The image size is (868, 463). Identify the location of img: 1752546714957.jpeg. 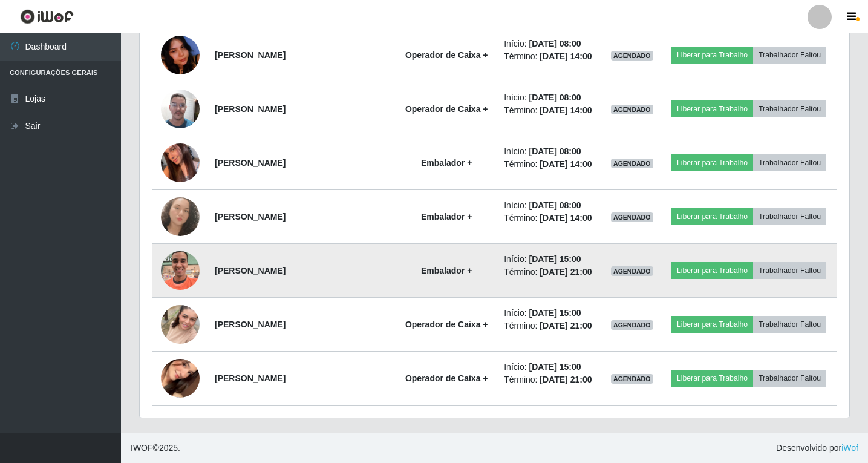
(180, 271).